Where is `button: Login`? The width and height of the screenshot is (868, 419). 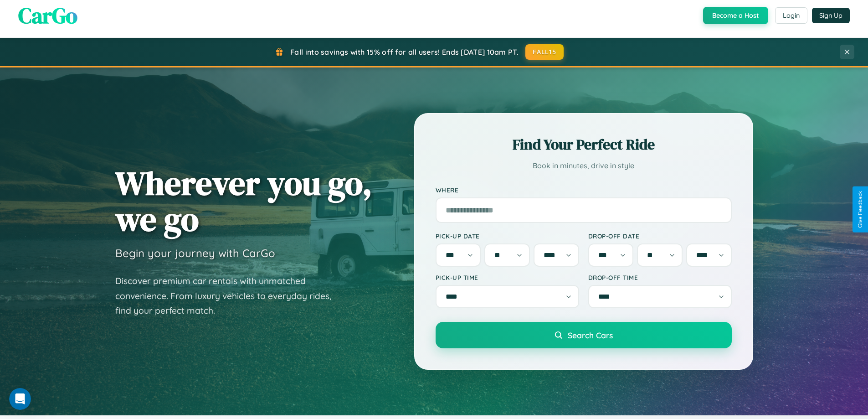 button: Login is located at coordinates (791, 16).